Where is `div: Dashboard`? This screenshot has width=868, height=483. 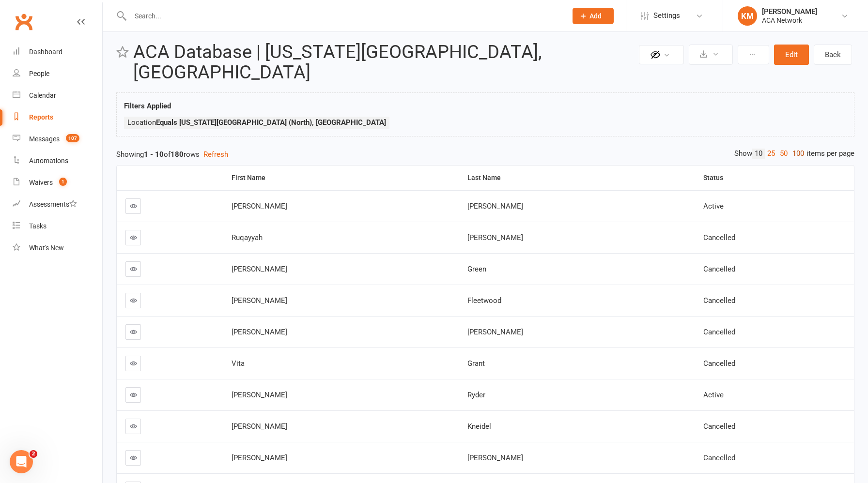
div: Dashboard is located at coordinates (45, 52).